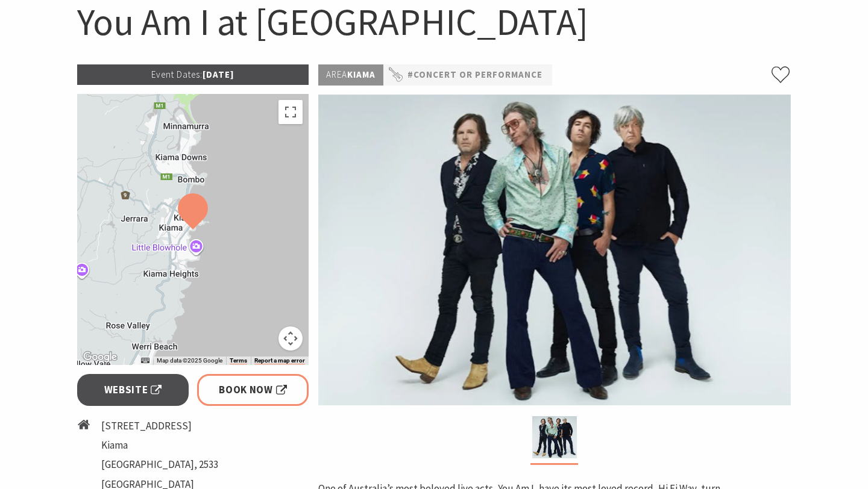 Image resolution: width=868 pixels, height=489 pixels. What do you see at coordinates (475, 75) in the screenshot?
I see `a: #Concert or Performance` at bounding box center [475, 75].